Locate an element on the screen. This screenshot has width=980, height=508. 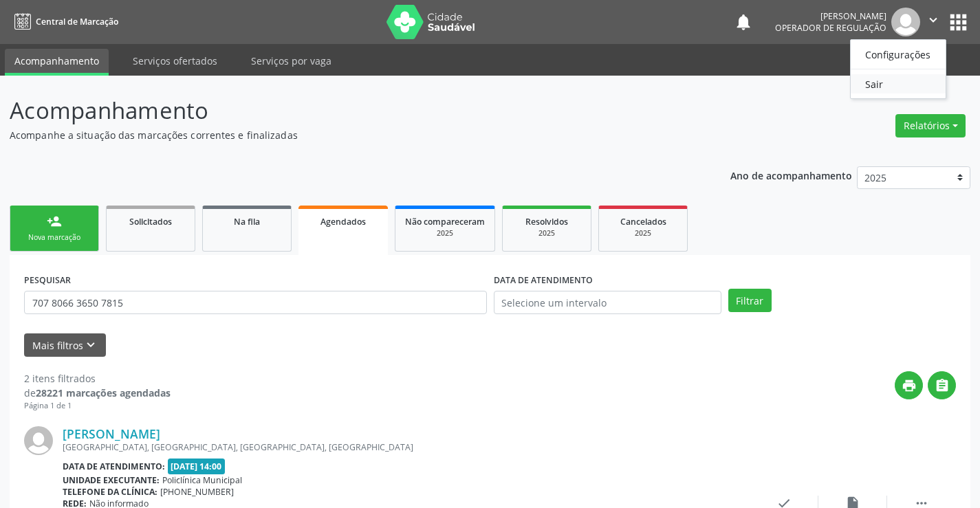
span: Resolvidos is located at coordinates (547, 221).